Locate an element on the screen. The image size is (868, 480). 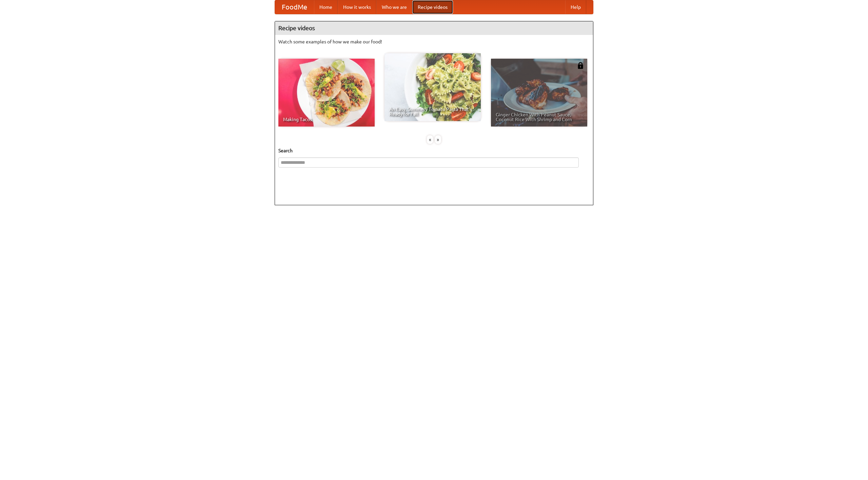
a: Help is located at coordinates (576, 7).